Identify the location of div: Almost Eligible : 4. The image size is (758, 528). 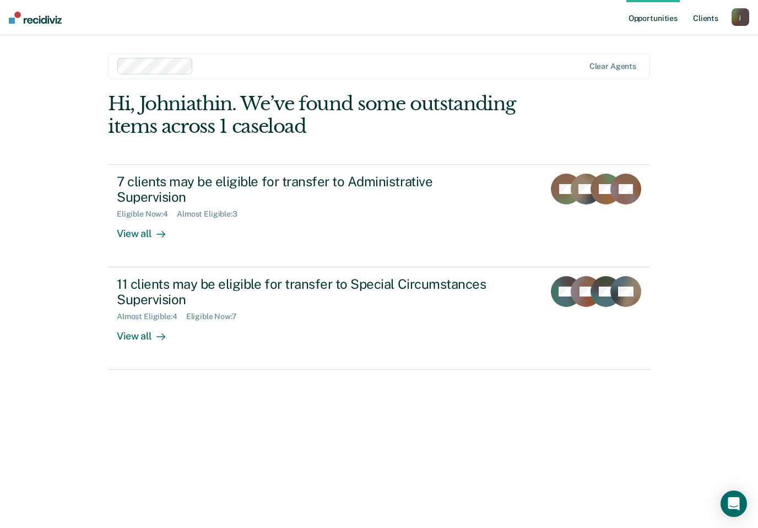
(152, 316).